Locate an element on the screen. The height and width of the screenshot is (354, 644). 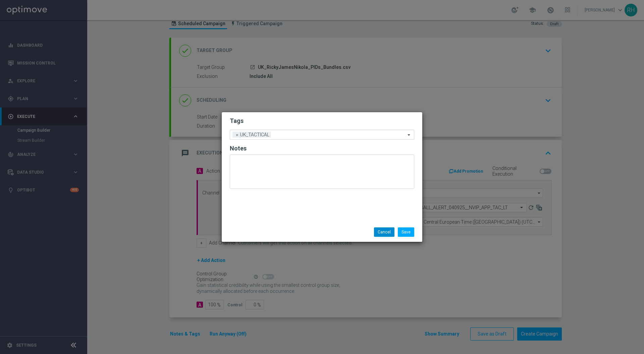
ng-select: UK_TACTICAL is located at coordinates (322, 135).